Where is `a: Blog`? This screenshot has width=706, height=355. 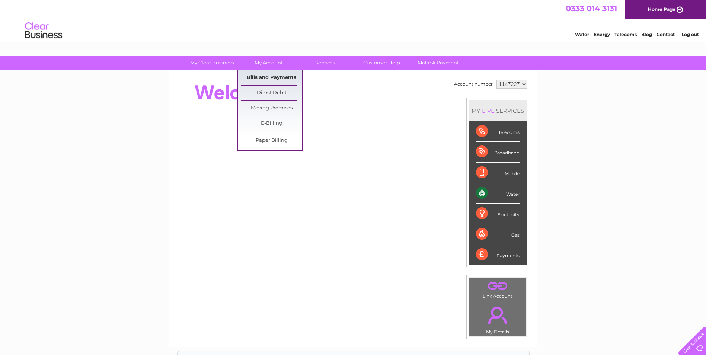
a: Blog is located at coordinates (647, 34).